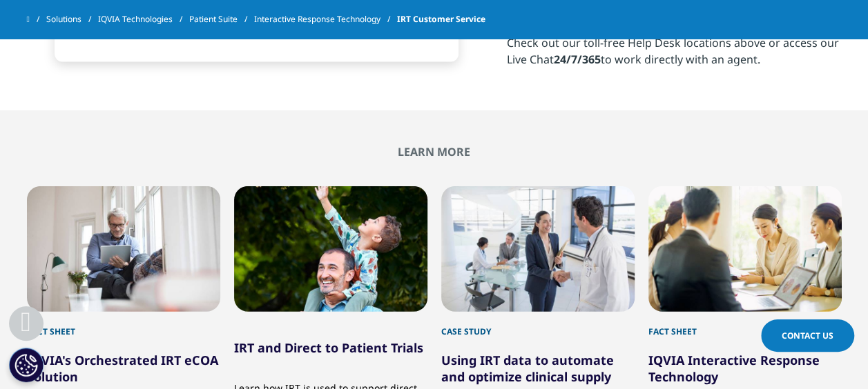 The height and width of the screenshot is (389, 868). Describe the element at coordinates (325, 19) in the screenshot. I see `a: Interactive Response Technology` at that location.